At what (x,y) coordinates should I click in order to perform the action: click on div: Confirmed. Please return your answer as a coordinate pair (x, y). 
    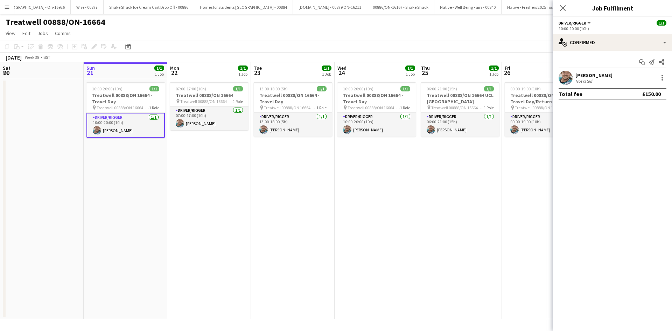
    Looking at the image, I should click on (612, 42).